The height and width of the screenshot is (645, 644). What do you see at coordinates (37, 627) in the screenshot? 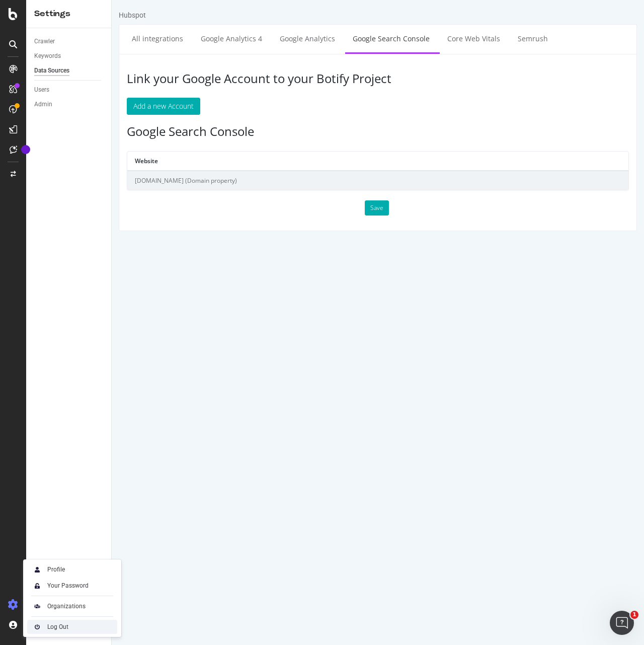
I see `img: prfnF3csMXgAAAABJRU5ErkJggg==` at bounding box center [37, 627].